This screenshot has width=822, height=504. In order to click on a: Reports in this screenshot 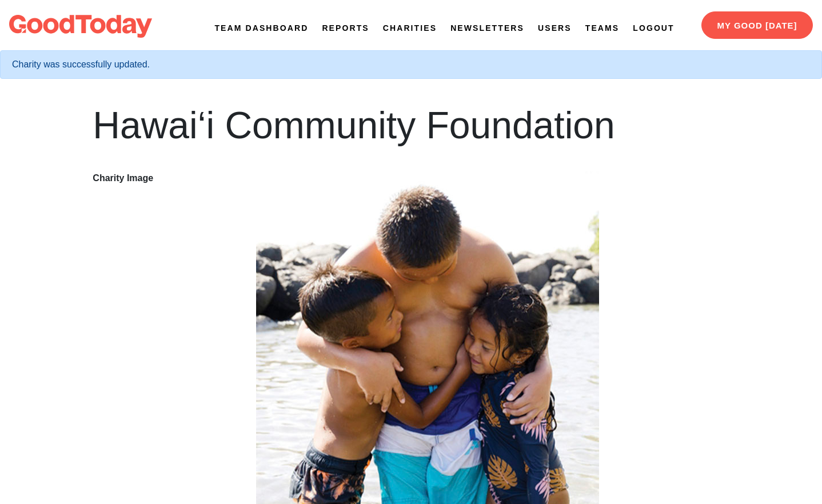, I will do `click(345, 28)`.